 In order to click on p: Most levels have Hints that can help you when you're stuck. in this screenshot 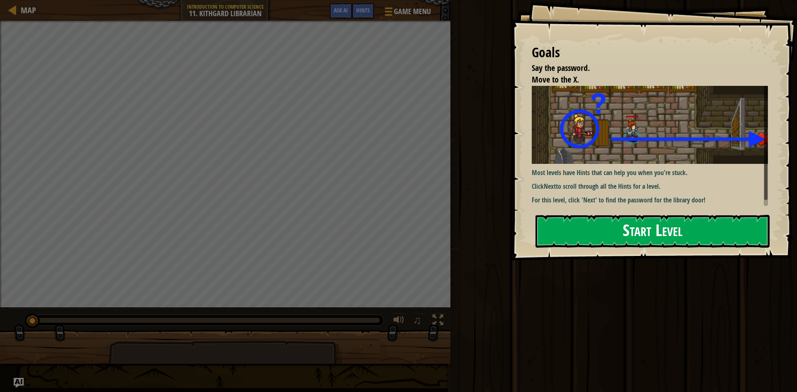, I will do `click(653, 173)`.